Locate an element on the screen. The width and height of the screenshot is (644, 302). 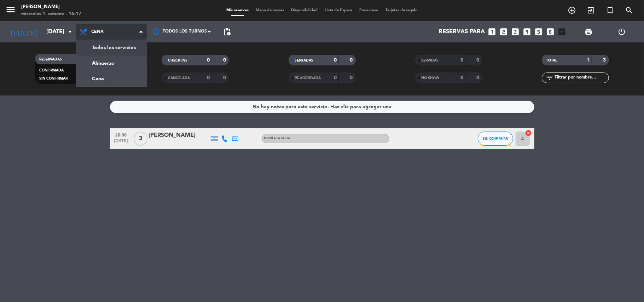
span: RE AGENDADA is located at coordinates (308, 78).